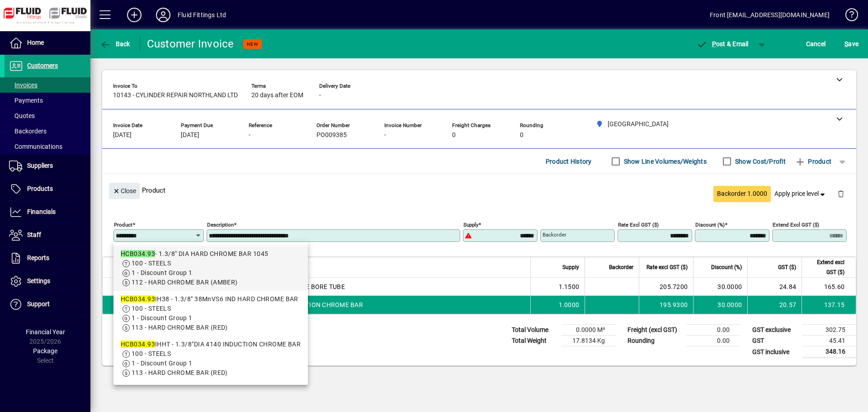  What do you see at coordinates (47, 85) in the screenshot?
I see `a: Invoices` at bounding box center [47, 85].